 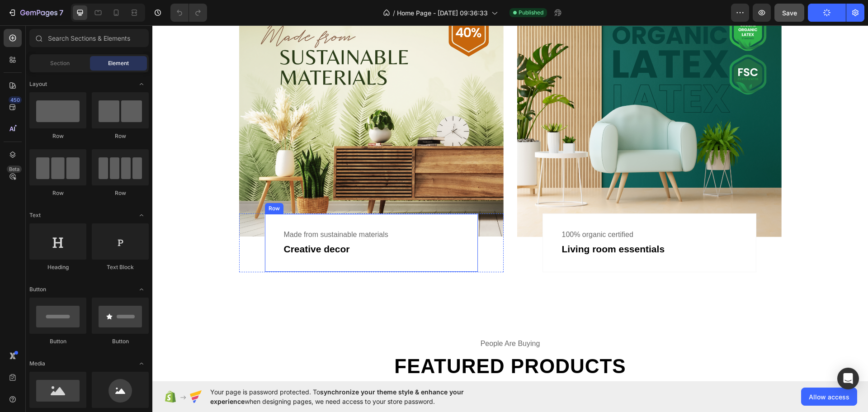 I want to click on div: Open Intercom Messenger, so click(x=848, y=378).